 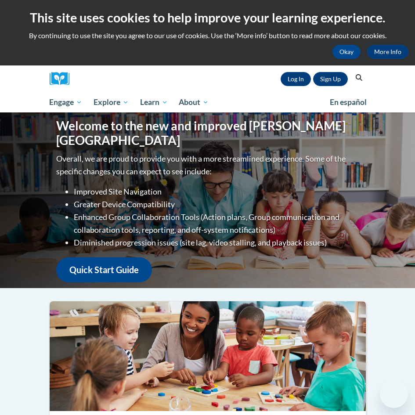 What do you see at coordinates (63, 79) in the screenshot?
I see `a: Cox Campus` at bounding box center [63, 79].